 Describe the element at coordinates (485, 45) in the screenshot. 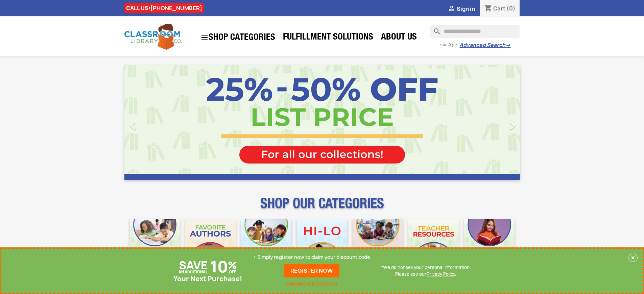

I see `a: Advanced Search→` at that location.